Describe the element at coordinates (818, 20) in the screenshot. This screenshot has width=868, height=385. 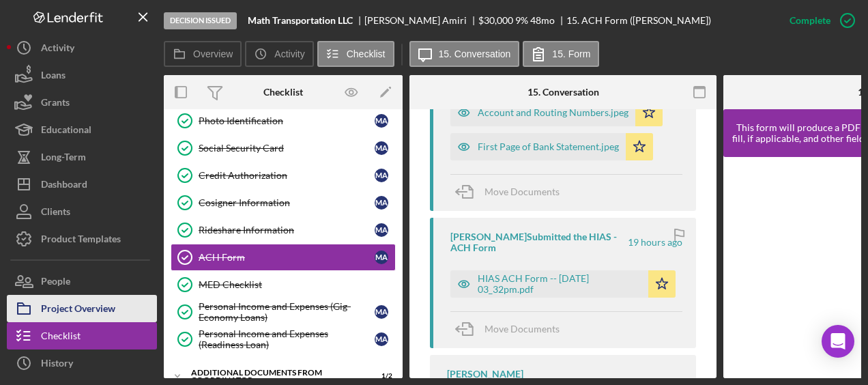
I see `button: Complete` at that location.